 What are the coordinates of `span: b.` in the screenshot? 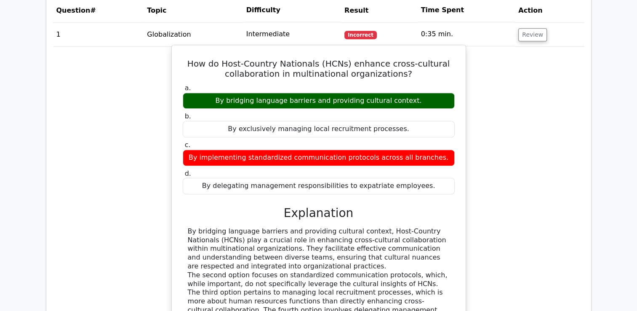 It's located at (188, 116).